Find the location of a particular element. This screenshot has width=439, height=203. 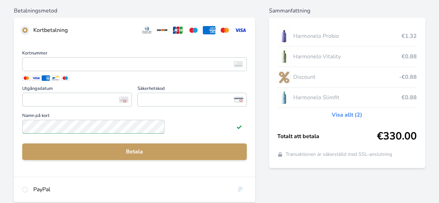

img: card is located at coordinates (238, 64).